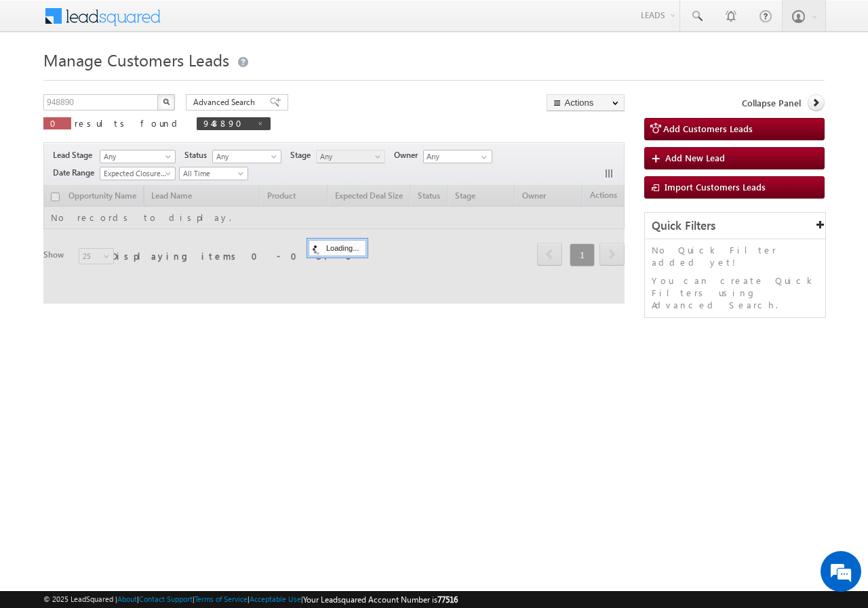  Describe the element at coordinates (198, 155) in the screenshot. I see `span: Status` at that location.